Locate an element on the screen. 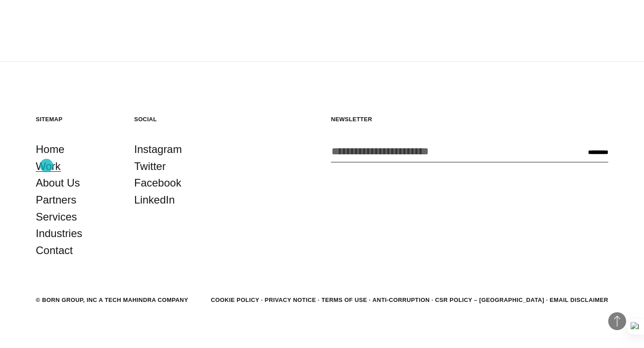  a: Facebook is located at coordinates (158, 183).